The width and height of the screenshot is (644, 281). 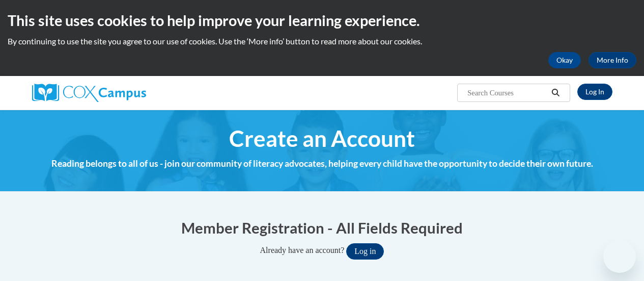 I want to click on button: Log in, so click(x=365, y=251).